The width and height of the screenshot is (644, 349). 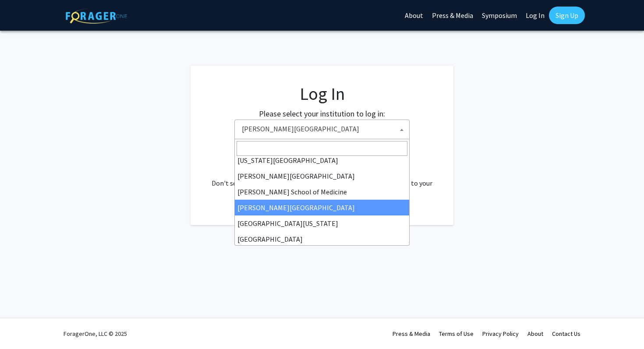 What do you see at coordinates (96, 16) in the screenshot?
I see `img: ForagerOne Logo` at bounding box center [96, 16].